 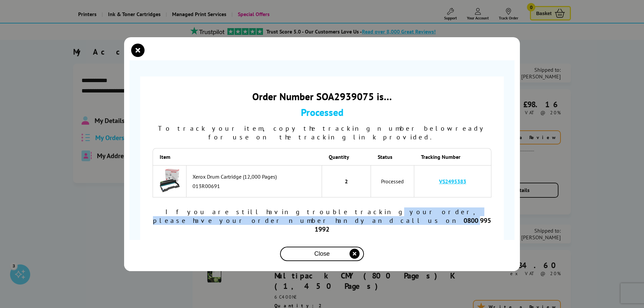 What do you see at coordinates (392, 157) in the screenshot?
I see `th: Status` at bounding box center [392, 157].